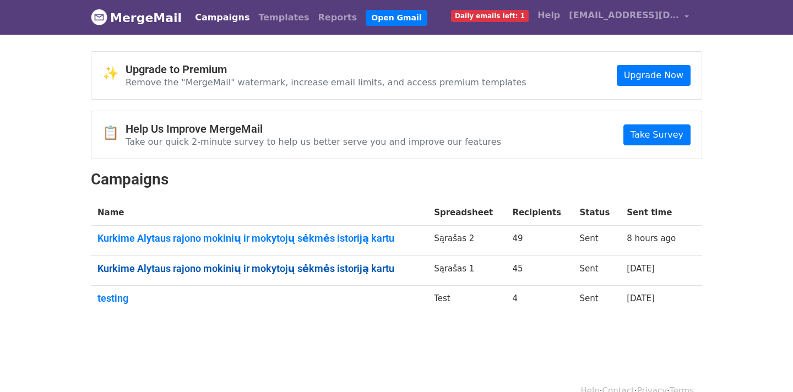 The image size is (793, 392). What do you see at coordinates (467, 270) in the screenshot?
I see `td: Sąrašas 1` at bounding box center [467, 270].